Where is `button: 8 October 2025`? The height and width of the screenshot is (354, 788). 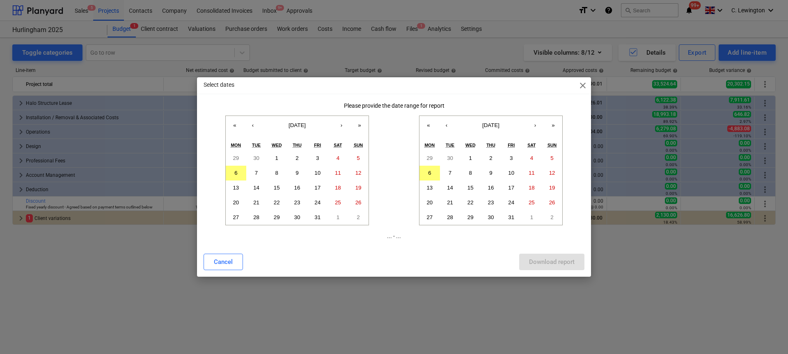 button: 8 October 2025 is located at coordinates (471, 173).